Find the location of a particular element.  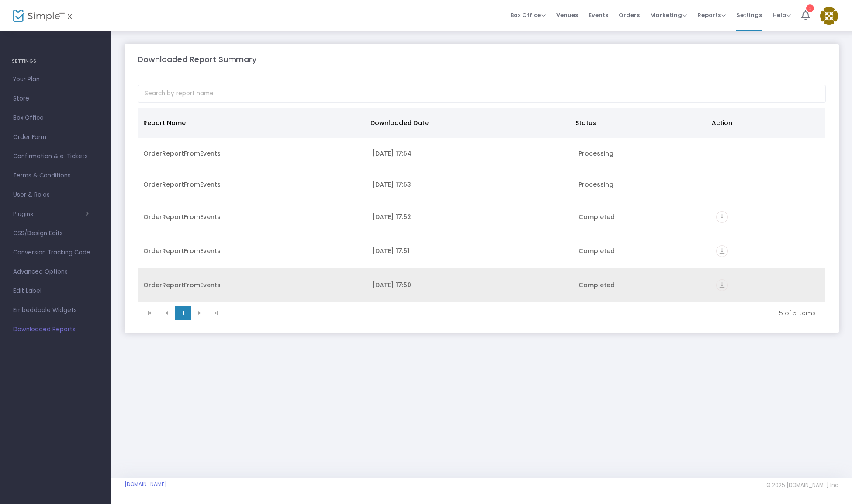

div: Data table is located at coordinates (482, 205).